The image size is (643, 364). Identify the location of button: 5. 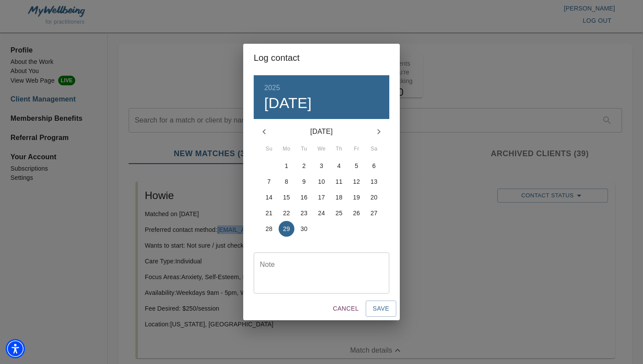
(357, 166).